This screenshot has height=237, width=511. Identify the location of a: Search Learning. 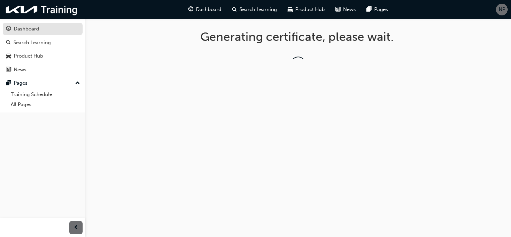
(42, 42).